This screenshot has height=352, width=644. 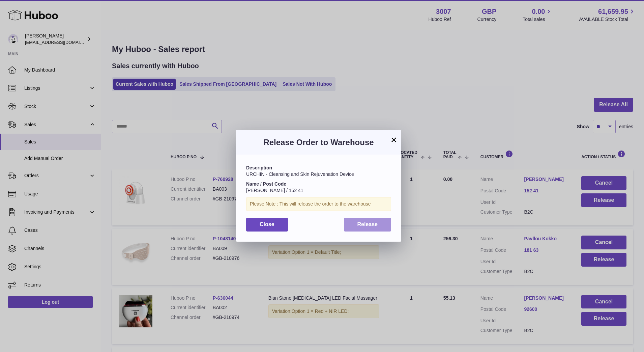 What do you see at coordinates (300, 174) in the screenshot?
I see `span: URCHIN - Cleansing and Skin Rejuvenation Device` at bounding box center [300, 174].